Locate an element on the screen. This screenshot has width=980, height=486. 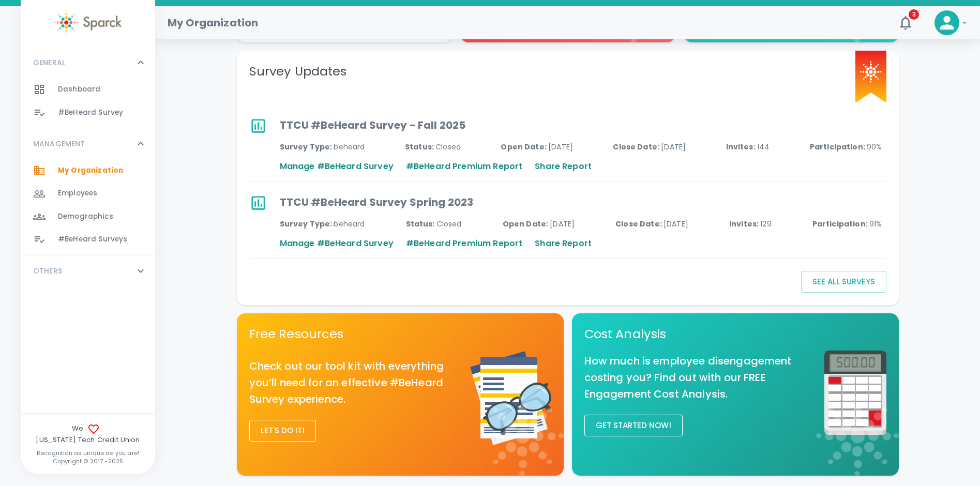
span: Demographics is located at coordinates (86, 217).